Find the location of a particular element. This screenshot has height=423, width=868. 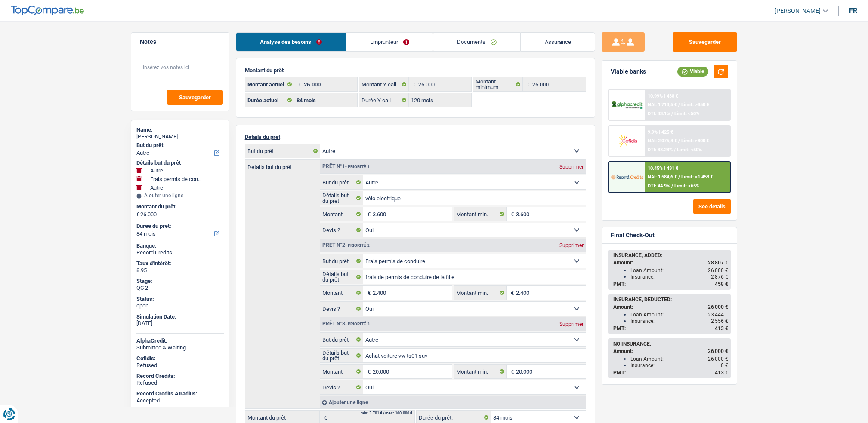

img: Record Credits is located at coordinates (627, 177).